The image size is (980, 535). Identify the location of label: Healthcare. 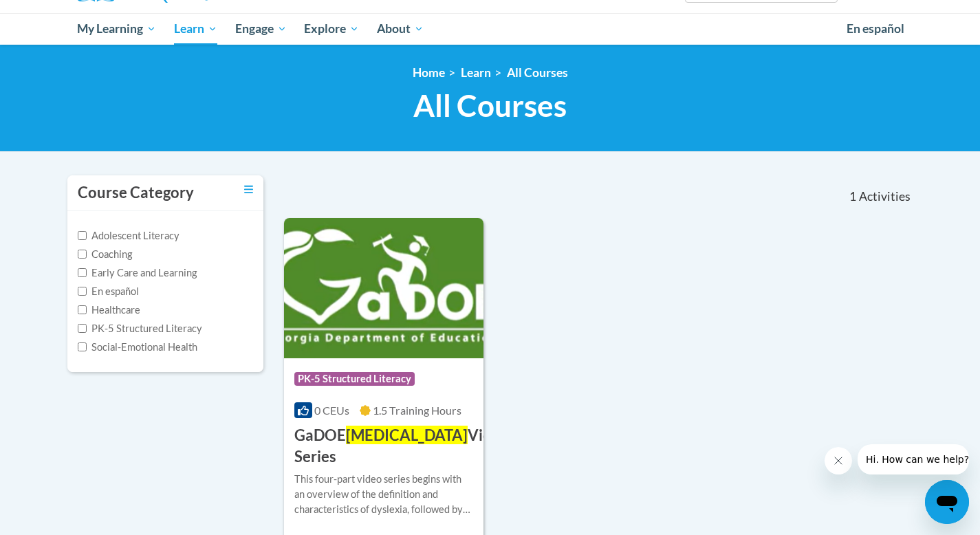
(109, 311).